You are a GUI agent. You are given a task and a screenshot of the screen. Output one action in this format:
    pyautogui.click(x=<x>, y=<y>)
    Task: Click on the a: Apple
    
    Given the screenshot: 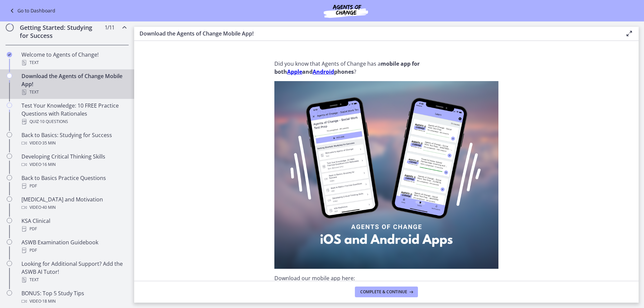 What is the action you would take?
    pyautogui.click(x=295, y=72)
    